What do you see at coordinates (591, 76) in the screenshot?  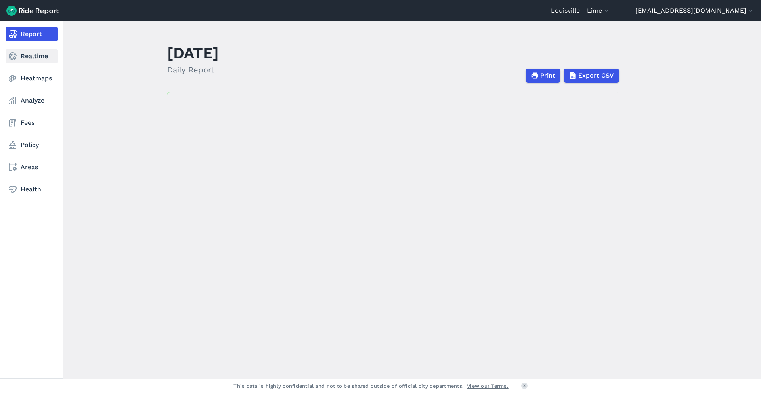 I see `button: Export CSV` at bounding box center [591, 76].